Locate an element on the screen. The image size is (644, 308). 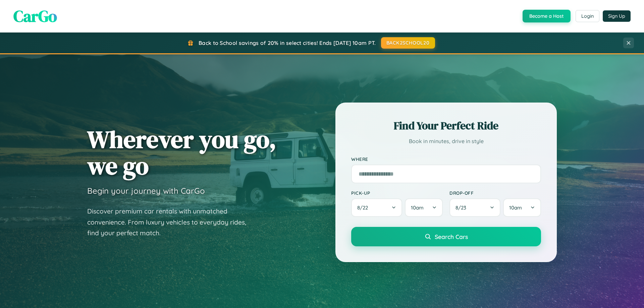
span: 8 / 22 is located at coordinates (365, 208).